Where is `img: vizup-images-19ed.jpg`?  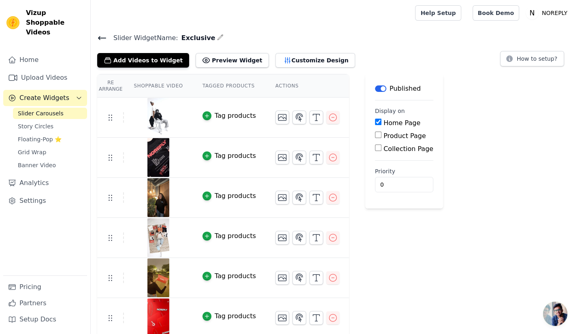
img: vizup-images-19ed.jpg is located at coordinates (158, 278).